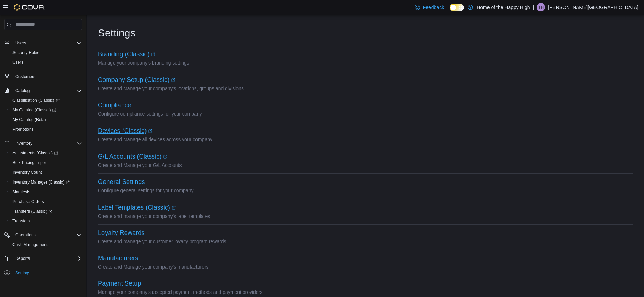  Describe the element at coordinates (35, 153) in the screenshot. I see `span: Adjustments (Classic)` at that location.